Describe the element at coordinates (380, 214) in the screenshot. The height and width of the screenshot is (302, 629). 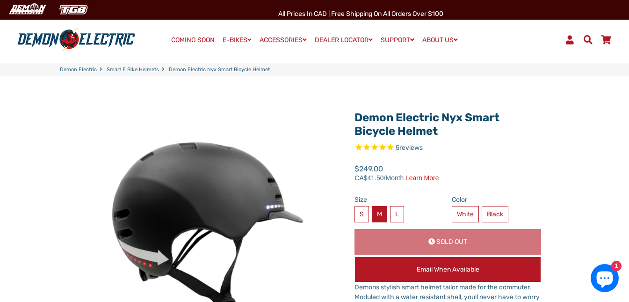
I see `label: M` at that location.